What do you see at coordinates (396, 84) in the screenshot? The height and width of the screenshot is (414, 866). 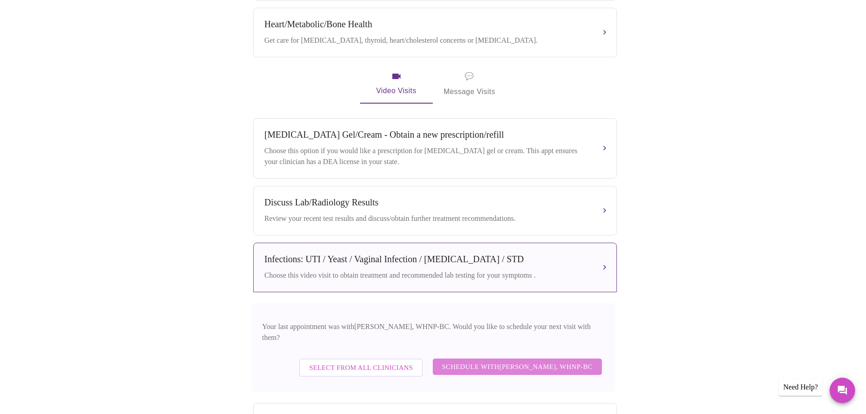 I see `span: Video Visits` at bounding box center [396, 84].